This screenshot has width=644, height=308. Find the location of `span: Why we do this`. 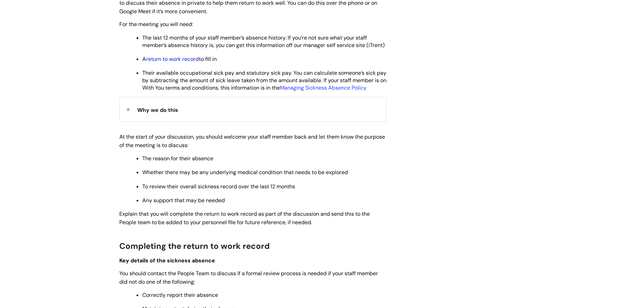

span: Why we do this is located at coordinates (157, 110).